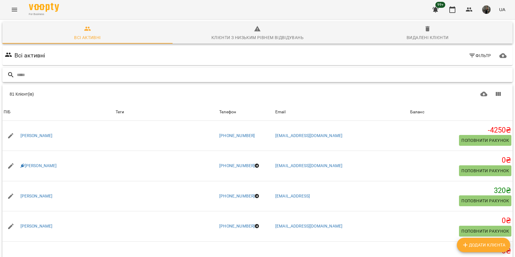  Describe the element at coordinates (227, 112) in the screenshot. I see `div: Телефон` at that location.